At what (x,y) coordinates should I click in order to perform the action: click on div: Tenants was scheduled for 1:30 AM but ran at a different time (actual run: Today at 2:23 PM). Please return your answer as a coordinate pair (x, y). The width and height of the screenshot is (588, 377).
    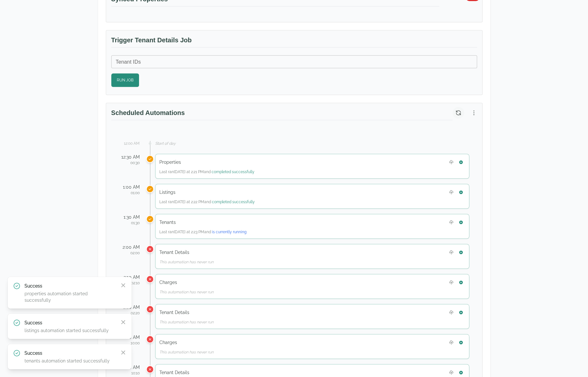
    Looking at the image, I should click on (150, 219).